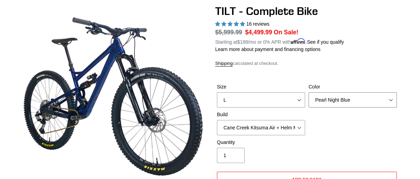 This screenshot has width=420, height=179. Describe the element at coordinates (325, 42) in the screenshot. I see `a: See if you qualify - Learn more about Affirm Financing (opens in modal)` at that location.